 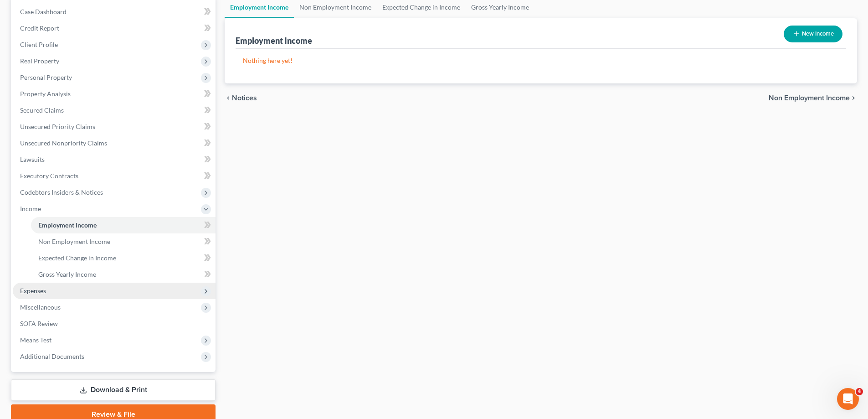 What do you see at coordinates (123, 225) in the screenshot?
I see `a: Employment Income` at bounding box center [123, 225].